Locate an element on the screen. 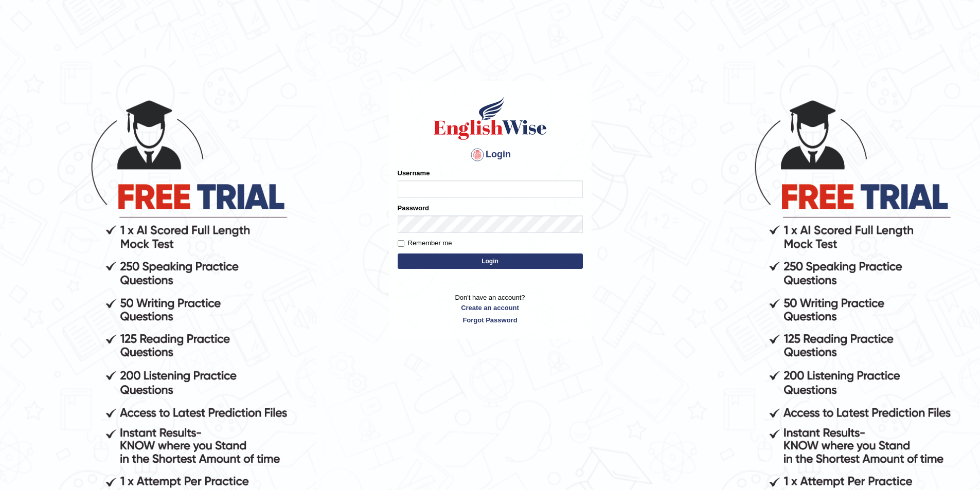 This screenshot has width=980, height=490. label: Remember me is located at coordinates (425, 243).